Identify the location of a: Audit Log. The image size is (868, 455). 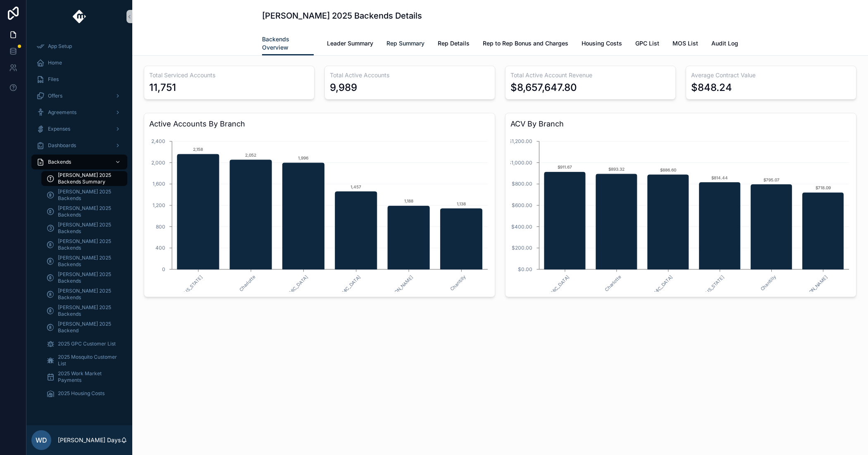
(724, 45).